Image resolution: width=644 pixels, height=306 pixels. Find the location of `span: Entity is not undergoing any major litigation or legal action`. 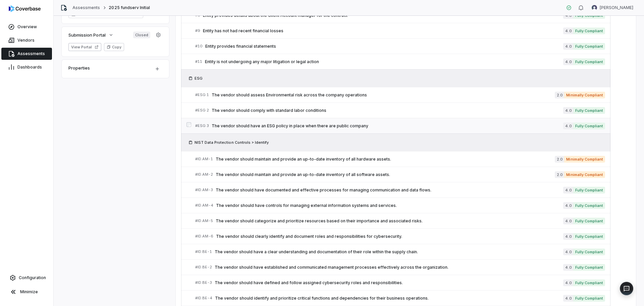

span: Entity is not undergoing any major litigation or legal action is located at coordinates (384, 62).